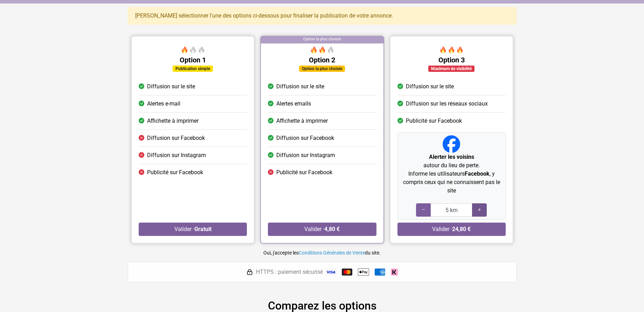 The height and width of the screenshot is (312, 644). I want to click on span: HTTPS : paiement sécurisé, so click(289, 272).